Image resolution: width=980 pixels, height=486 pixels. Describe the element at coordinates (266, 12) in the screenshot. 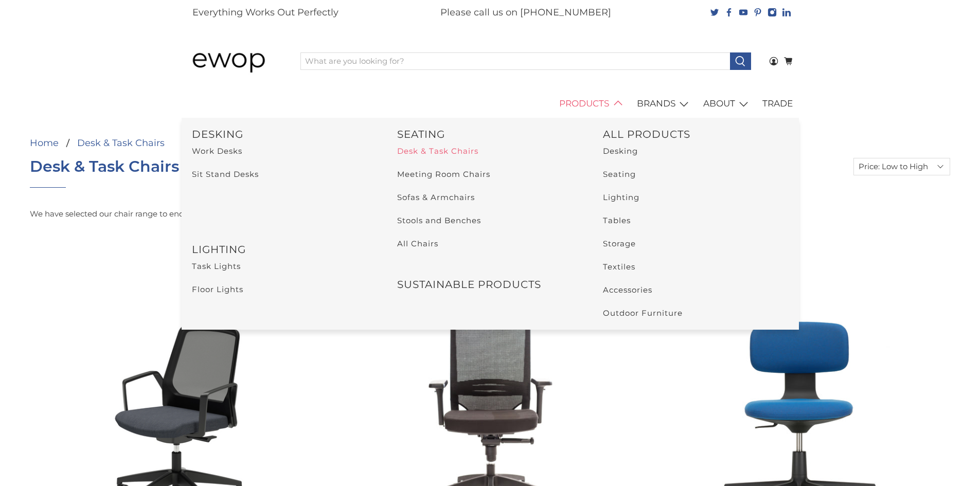

I see `p: Everything Works Out Perfectly` at that location.